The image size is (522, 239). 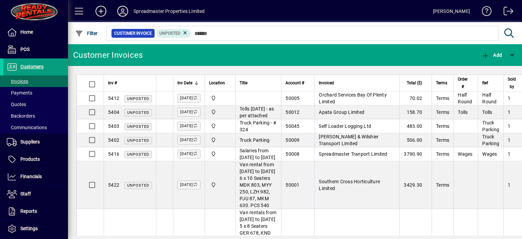 What do you see at coordinates (30, 159) in the screenshot?
I see `span: Products` at bounding box center [30, 159].